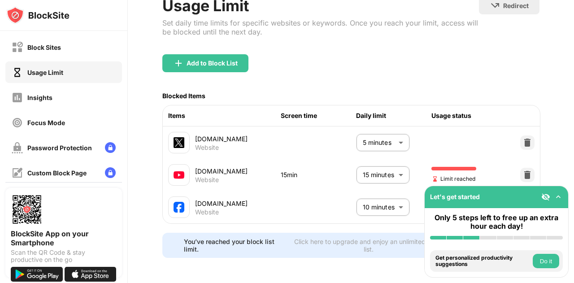 The width and height of the screenshot is (574, 283). Describe the element at coordinates (17, 97) in the screenshot. I see `img: insights-off.svg` at that location.